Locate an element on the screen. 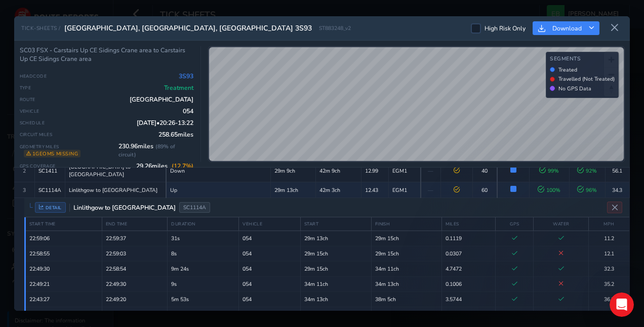  span: 96 % is located at coordinates (587, 189).